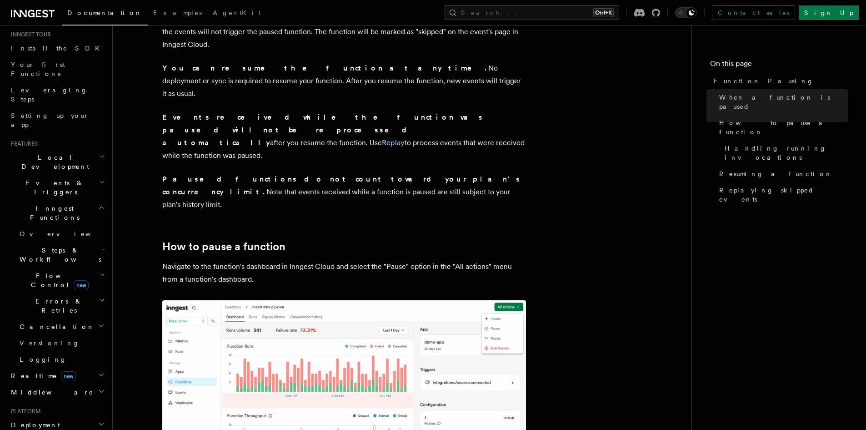 Image resolution: width=866 pixels, height=430 pixels. What do you see at coordinates (776, 174) in the screenshot?
I see `span: Resuming a function` at bounding box center [776, 174].